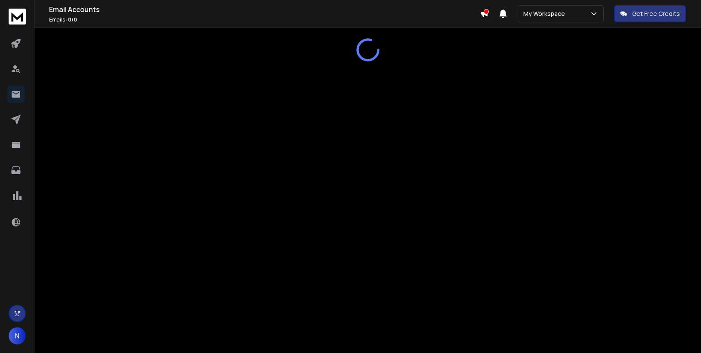 This screenshot has width=701, height=353. Describe the element at coordinates (72, 19) in the screenshot. I see `span: 0 / 0` at that location.